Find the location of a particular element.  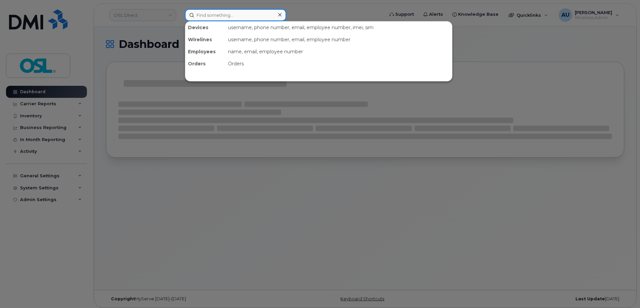

div: Employees is located at coordinates (205, 52).